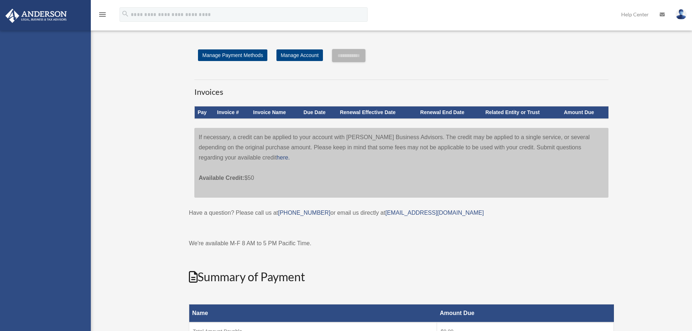 This screenshot has width=692, height=331. Describe the element at coordinates (313, 313) in the screenshot. I see `th: Name` at that location.